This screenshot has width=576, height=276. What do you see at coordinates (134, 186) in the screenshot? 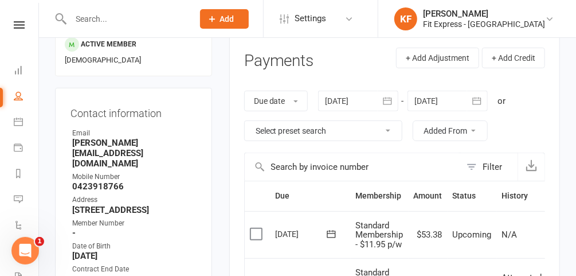
I see `strong: 0423918766` at bounding box center [134, 186].